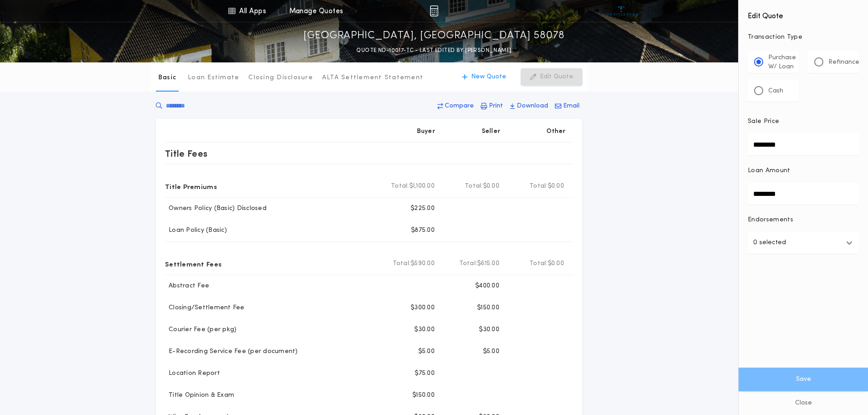 The width and height of the screenshot is (868, 415). What do you see at coordinates (803, 243) in the screenshot?
I see `button: 0 selected` at bounding box center [803, 243].